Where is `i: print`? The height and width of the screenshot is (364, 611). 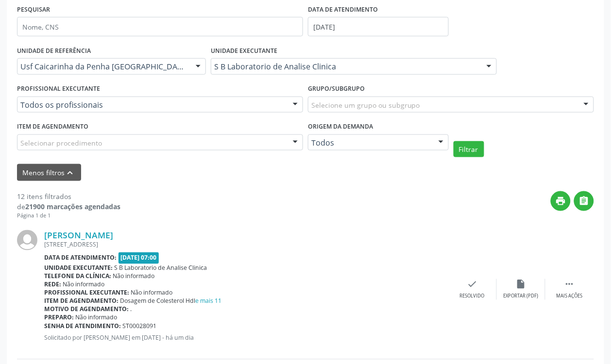
i: print is located at coordinates (561, 201).